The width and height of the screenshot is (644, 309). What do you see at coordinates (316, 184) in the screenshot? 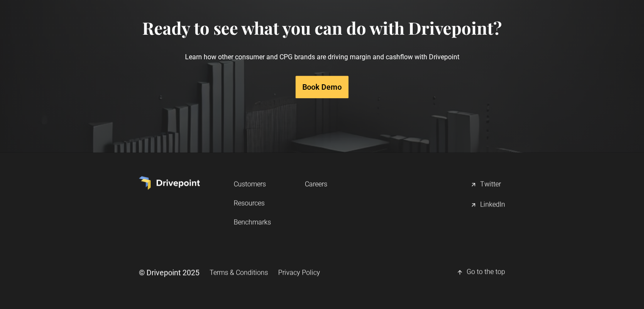
I see `a: Careers` at bounding box center [316, 184].